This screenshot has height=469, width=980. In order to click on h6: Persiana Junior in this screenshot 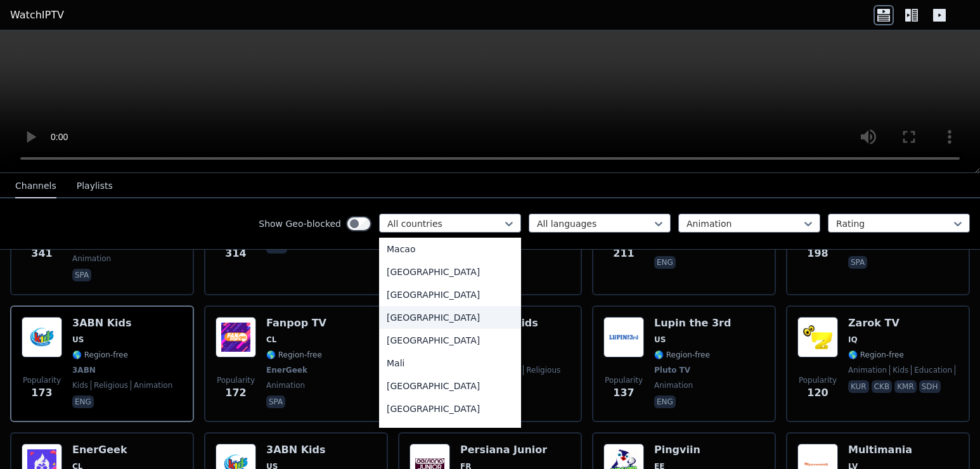, I will do `click(503, 450)`.